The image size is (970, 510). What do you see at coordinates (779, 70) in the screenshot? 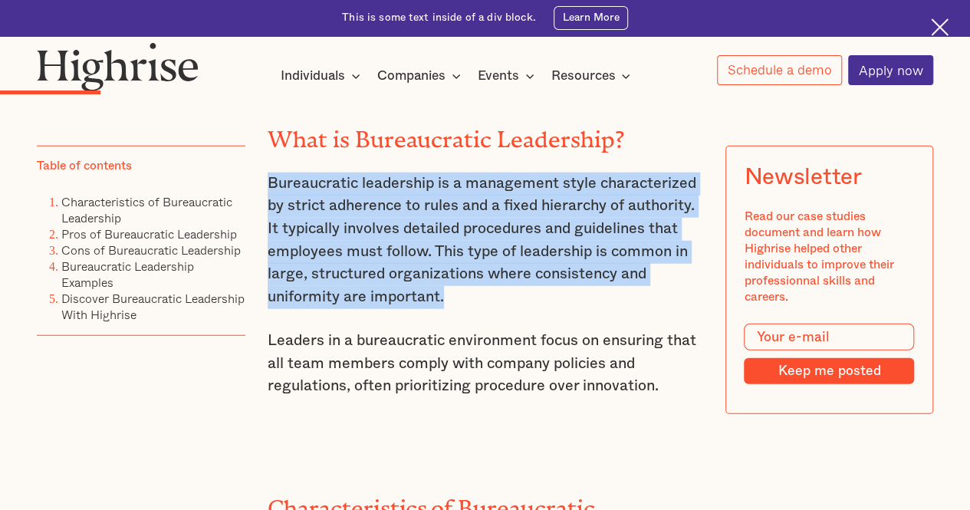
I see `a: Schedule a demo` at bounding box center [779, 70].